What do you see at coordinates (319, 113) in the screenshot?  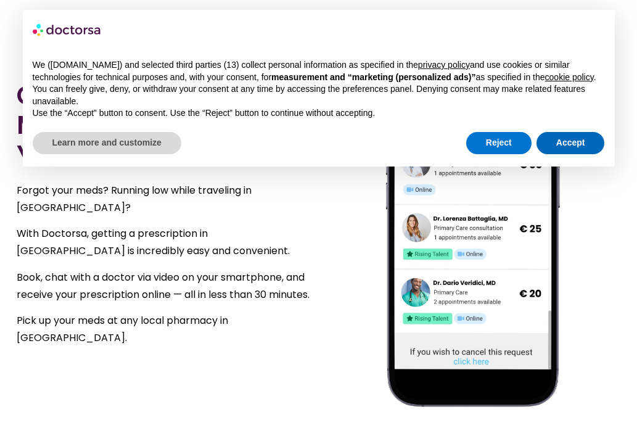 I see `p: Use the “Accept” button to consent. Use the “Reject” button to continue without accepting.` at bounding box center [319, 113].